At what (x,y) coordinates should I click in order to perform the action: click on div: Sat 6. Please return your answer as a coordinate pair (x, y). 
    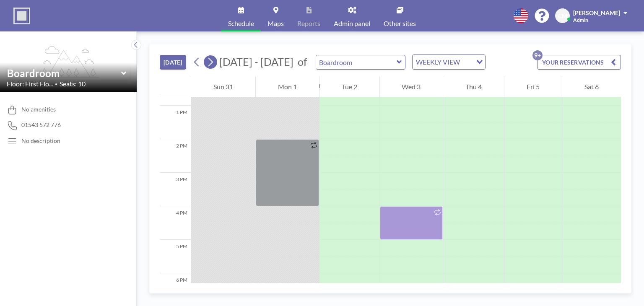
    Looking at the image, I should click on (592, 87).